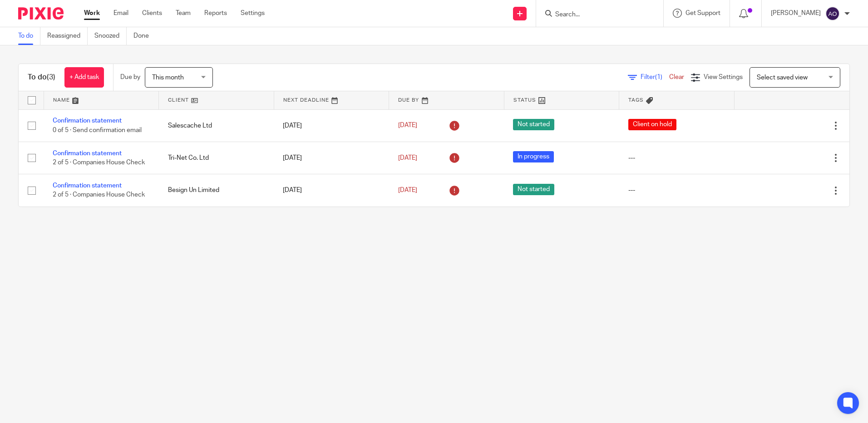 This screenshot has height=423, width=868. I want to click on img: svg%3E, so click(832, 14).